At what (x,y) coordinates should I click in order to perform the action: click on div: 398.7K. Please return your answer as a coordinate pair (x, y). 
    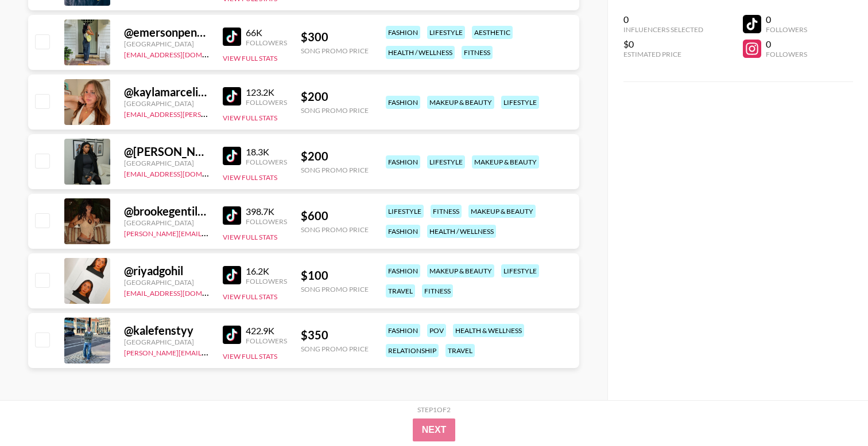
    Looking at the image, I should click on (267, 212).